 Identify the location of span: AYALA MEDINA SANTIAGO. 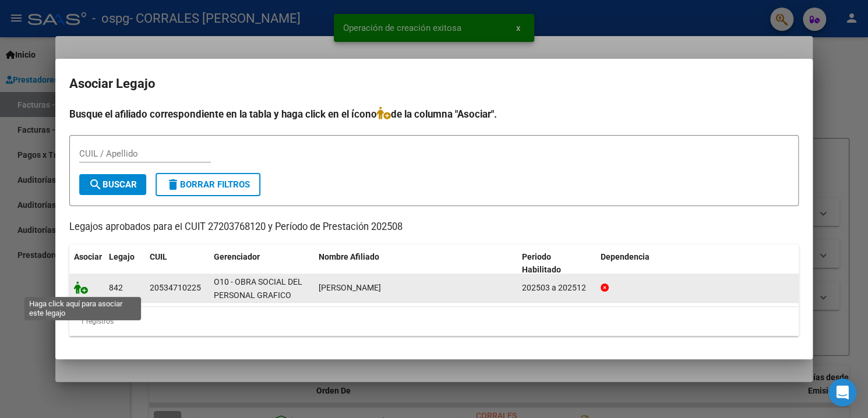
(350, 288).